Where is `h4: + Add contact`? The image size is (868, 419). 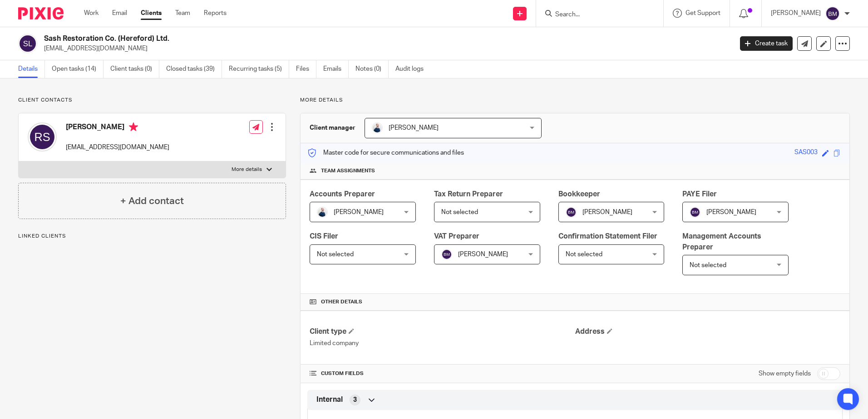
h4: + Add contact is located at coordinates (152, 201).